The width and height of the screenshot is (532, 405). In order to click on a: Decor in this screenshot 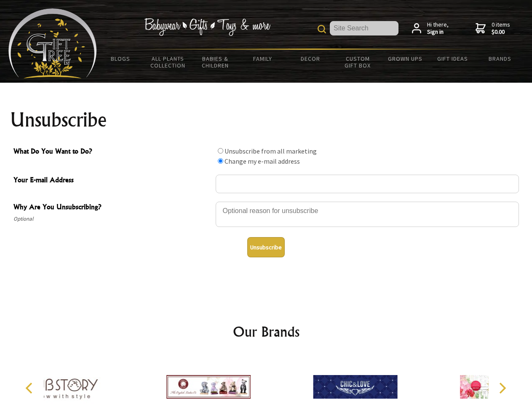, I will do `click(310, 59)`.